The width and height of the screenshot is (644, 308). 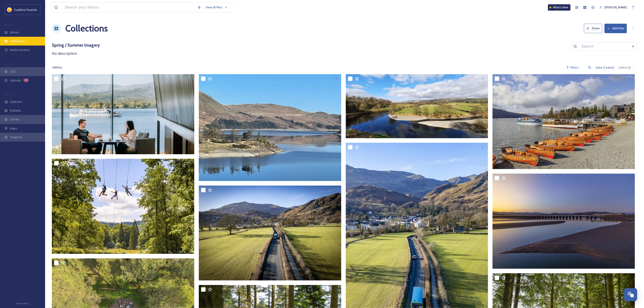 I want to click on a: Privacy Policy, so click(x=22, y=303).